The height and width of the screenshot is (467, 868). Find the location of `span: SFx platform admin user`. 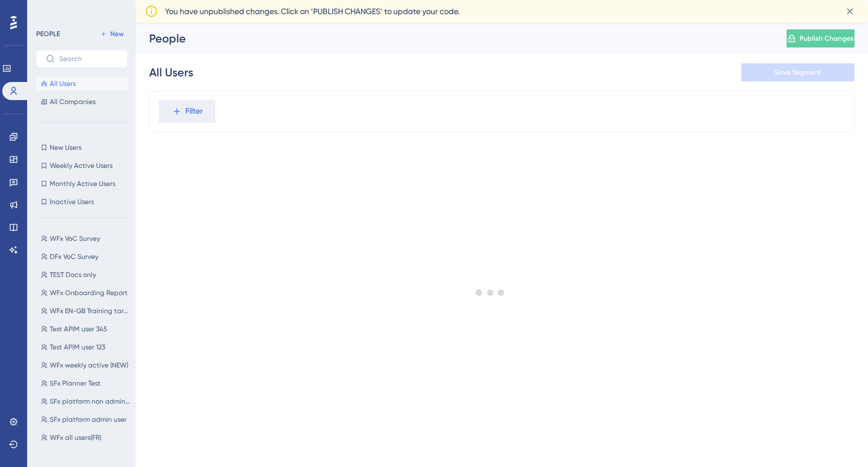

span: SFx platform admin user is located at coordinates (88, 419).